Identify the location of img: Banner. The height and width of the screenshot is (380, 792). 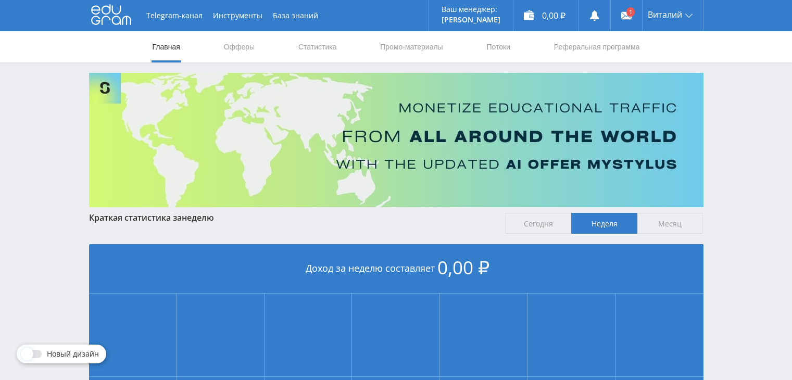
(396, 140).